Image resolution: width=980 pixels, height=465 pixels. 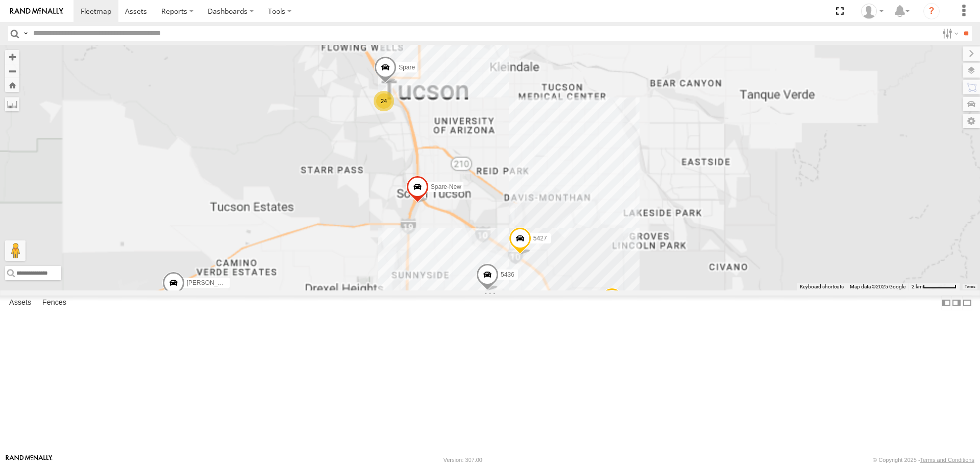 I want to click on label: Measure, so click(x=12, y=104).